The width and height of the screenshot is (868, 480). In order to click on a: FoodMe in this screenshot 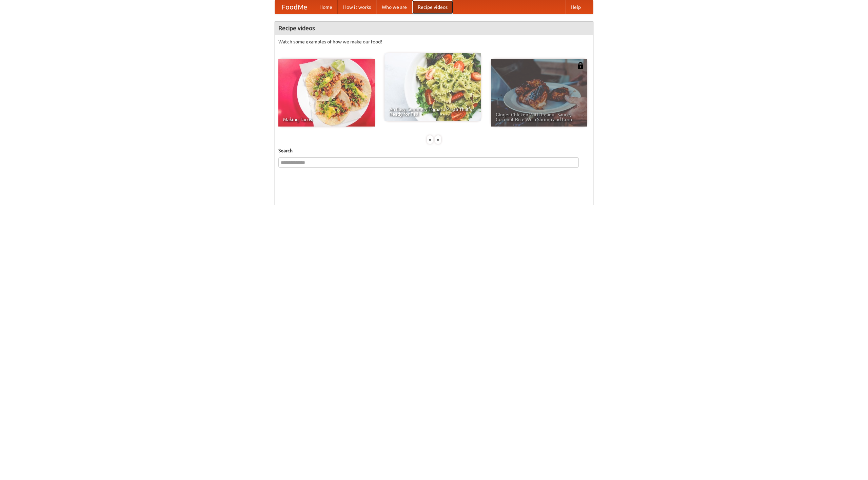, I will do `click(294, 7)`.